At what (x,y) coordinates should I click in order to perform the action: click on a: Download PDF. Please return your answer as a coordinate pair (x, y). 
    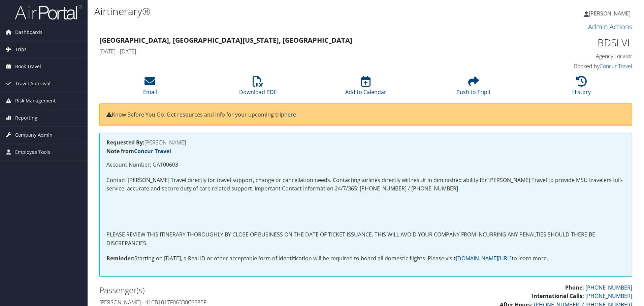
    Looking at the image, I should click on (257, 88).